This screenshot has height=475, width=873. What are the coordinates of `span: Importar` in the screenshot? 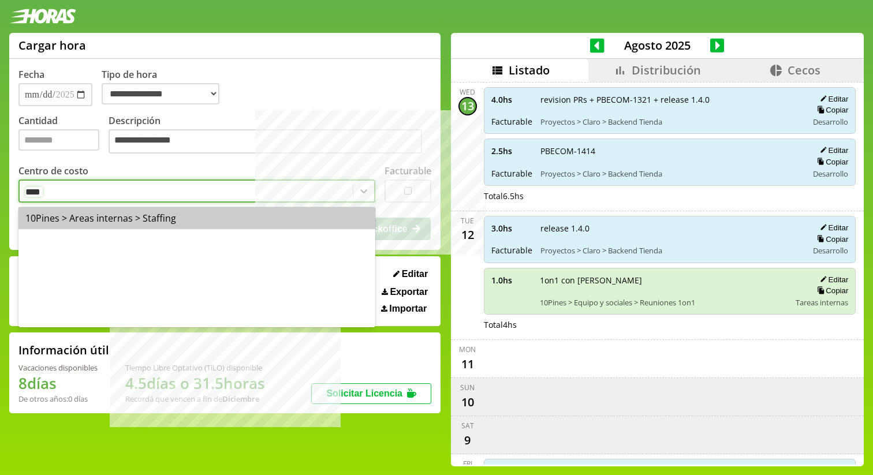 It's located at (408, 309).